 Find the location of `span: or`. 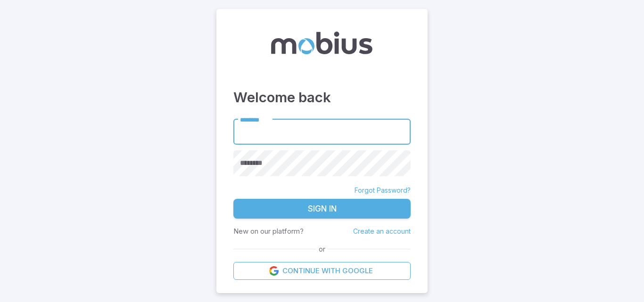

span: or is located at coordinates (322, 249).